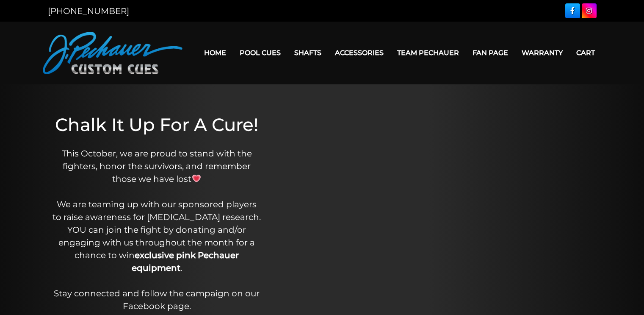 Image resolution: width=644 pixels, height=315 pixels. Describe the element at coordinates (157, 229) in the screenshot. I see `p: This October, we are proud to stand with the fighters, honor the survivors, and remember those we...` at that location.